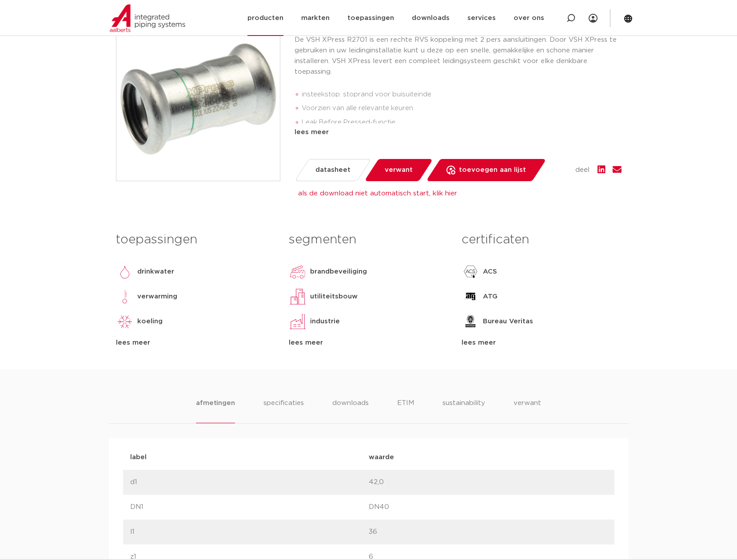 The image size is (737, 560). What do you see at coordinates (398, 170) in the screenshot?
I see `span: verwant` at bounding box center [398, 170].